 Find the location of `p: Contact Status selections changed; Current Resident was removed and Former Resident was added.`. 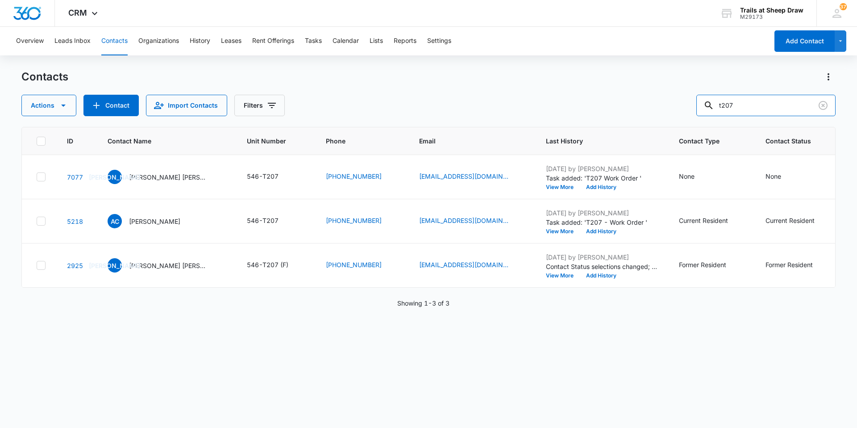

p: Contact Status selections changed; Current Resident was removed and Former Resident was added. is located at coordinates (602, 266).